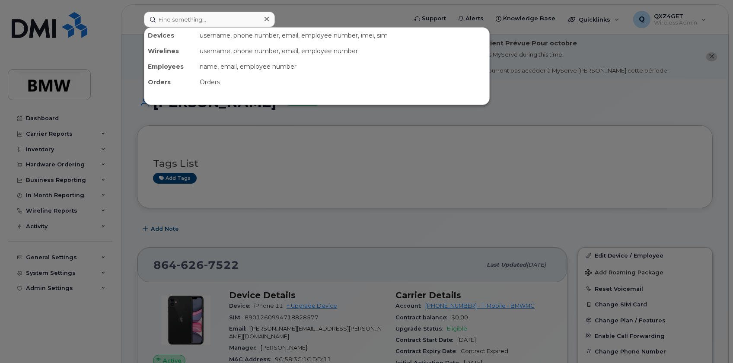  What do you see at coordinates (170, 35) in the screenshot?
I see `div: Devices` at bounding box center [170, 35].